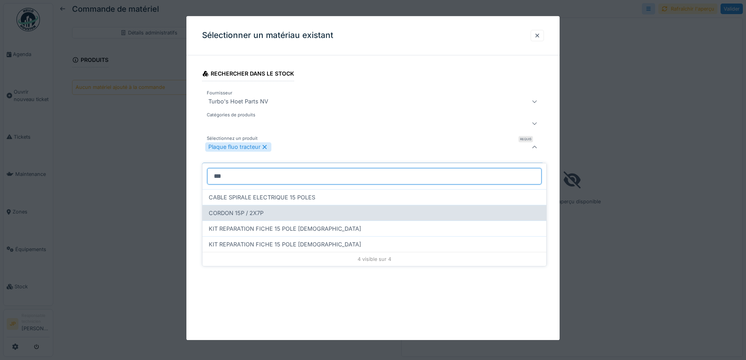 The image size is (746, 360). I want to click on div: Rechercher dans le stock, so click(248, 74).